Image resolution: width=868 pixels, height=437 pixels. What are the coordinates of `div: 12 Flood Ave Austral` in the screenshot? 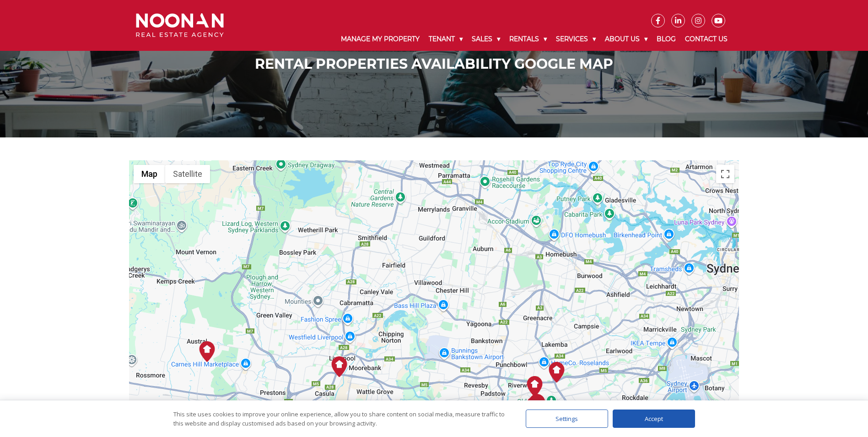 It's located at (207, 351).